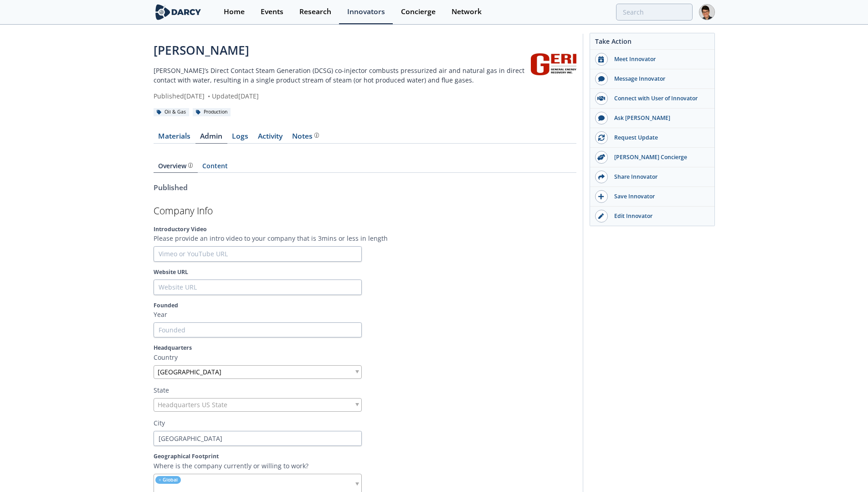  I want to click on div: Meet Innovator, so click(659, 59).